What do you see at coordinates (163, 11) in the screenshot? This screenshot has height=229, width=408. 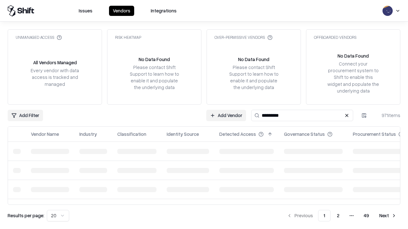 I see `button: Integrations` at bounding box center [163, 11].